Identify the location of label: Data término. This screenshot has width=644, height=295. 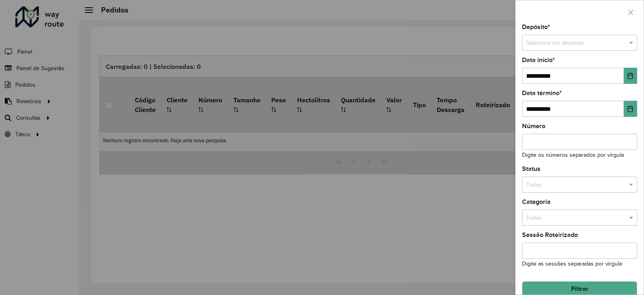
(542, 93).